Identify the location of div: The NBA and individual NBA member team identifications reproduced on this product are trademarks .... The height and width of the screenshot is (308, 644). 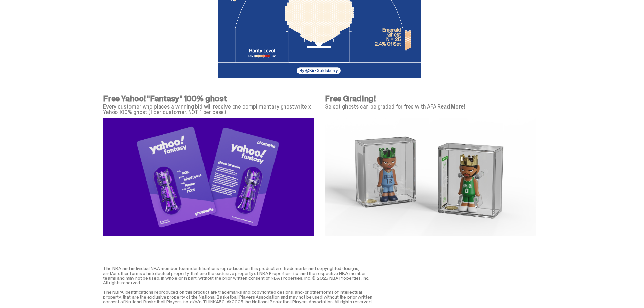
(238, 285).